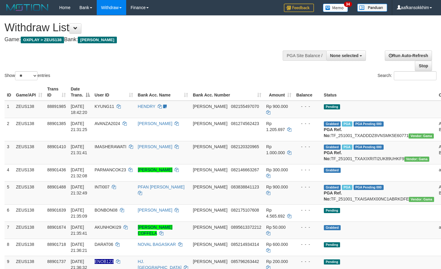  I want to click on span: Copy 082175107608 to clipboard, so click(245, 210).